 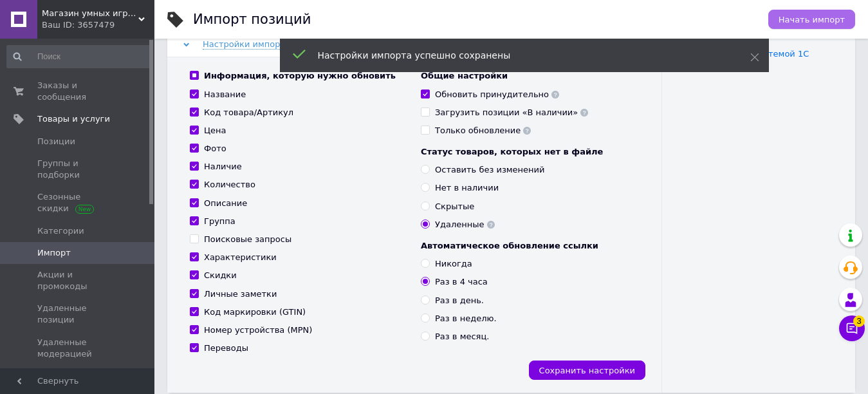 What do you see at coordinates (482, 130) in the screenshot?
I see `div: Только обновление` at bounding box center [482, 130].